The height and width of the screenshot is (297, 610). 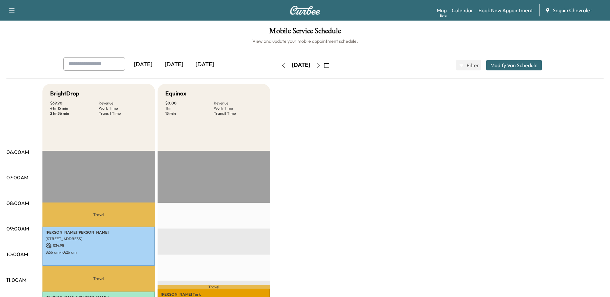 I want to click on button: Modify Van Schedule, so click(x=514, y=65).